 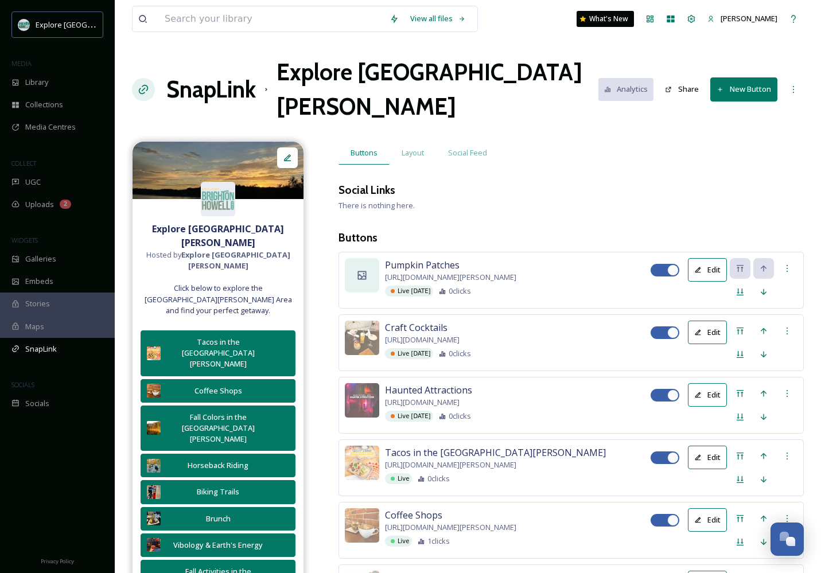 What do you see at coordinates (605, 19) in the screenshot?
I see `div: What's New` at bounding box center [605, 19].